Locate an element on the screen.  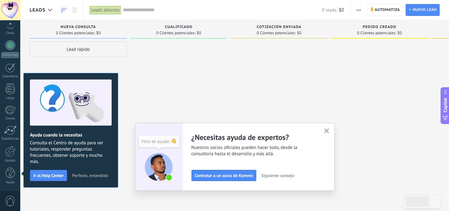
a: Leads is located at coordinates (64, 10).